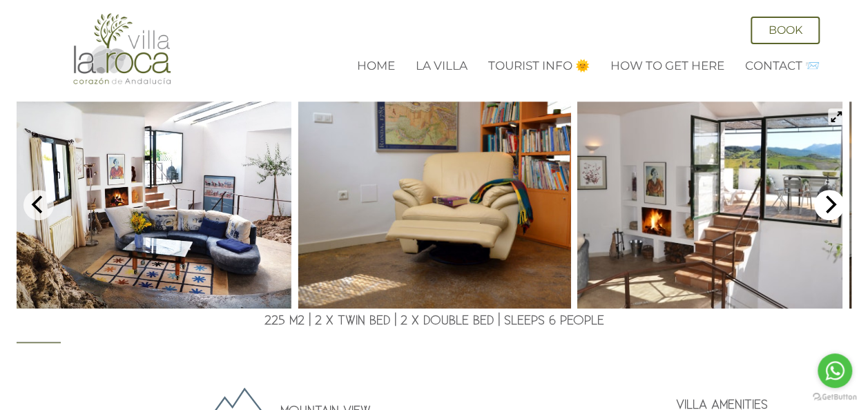  Describe the element at coordinates (352, 321) in the screenshot. I see `span: 2 x Twin Bed` at that location.